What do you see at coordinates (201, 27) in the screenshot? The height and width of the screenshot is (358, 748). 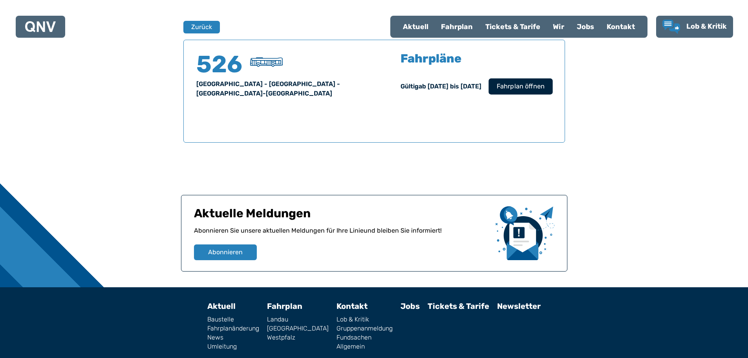 I see `button: Zurück` at bounding box center [201, 27].